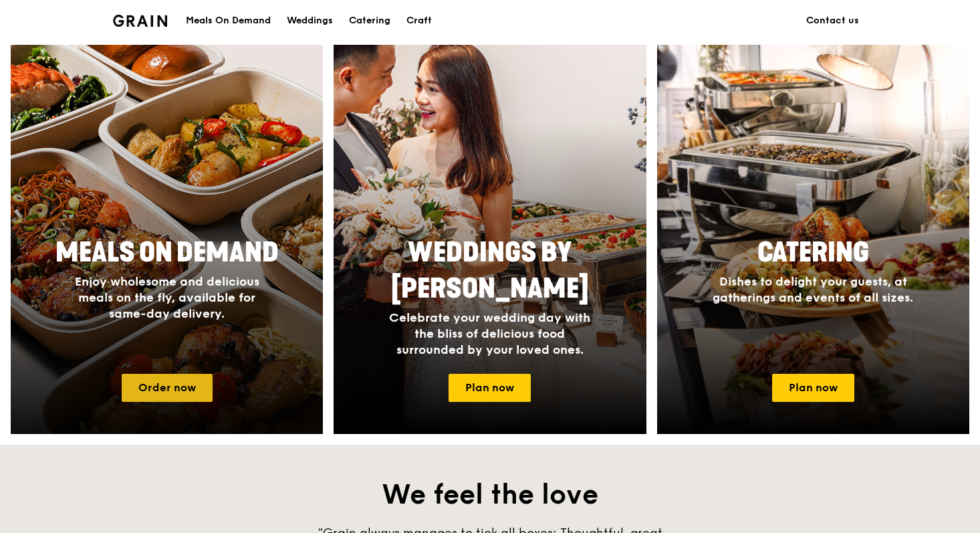  Describe the element at coordinates (310, 21) in the screenshot. I see `a: Weddings` at that location.